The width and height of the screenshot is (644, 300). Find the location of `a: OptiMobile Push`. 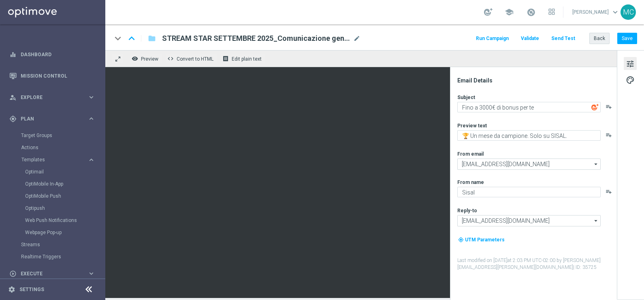

a: OptiMobile Push is located at coordinates (54, 197).